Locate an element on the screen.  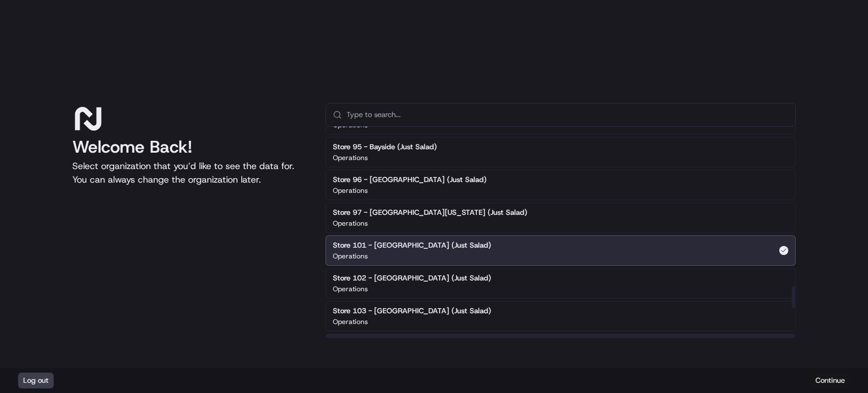
input: Type to search... is located at coordinates (567, 114).